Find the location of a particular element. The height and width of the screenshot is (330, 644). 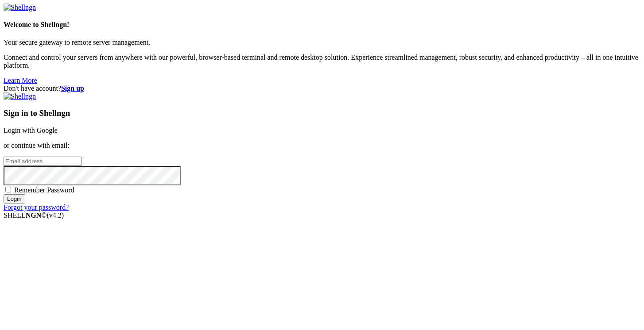

a: Learn More is located at coordinates (20, 80).